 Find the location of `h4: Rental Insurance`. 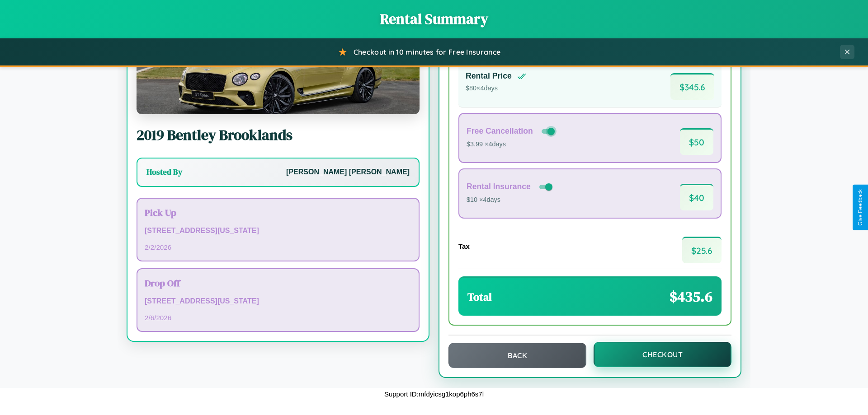

h4: Rental Insurance is located at coordinates (498, 186).